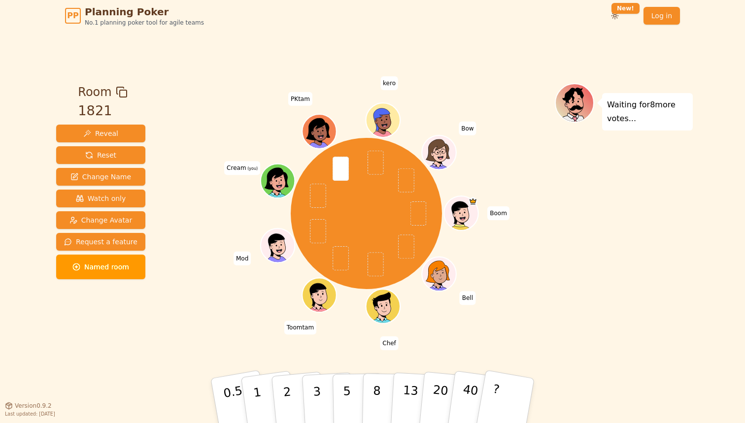 Image resolution: width=745 pixels, height=423 pixels. I want to click on span: Watch only, so click(101, 199).